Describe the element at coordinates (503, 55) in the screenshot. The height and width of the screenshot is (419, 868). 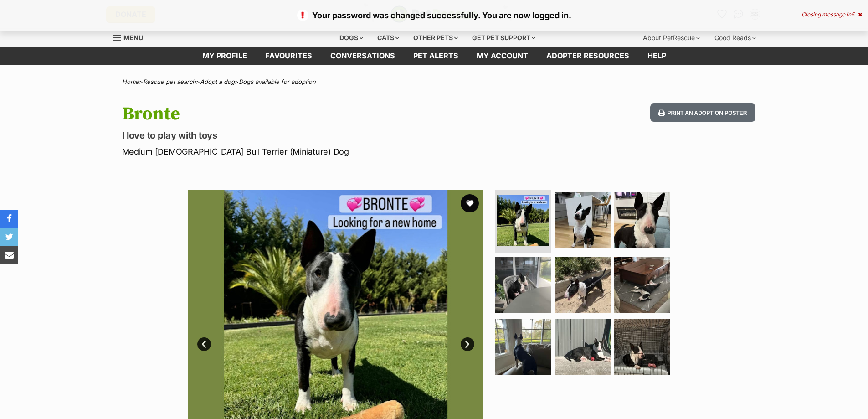
I see `a: My account` at that location.